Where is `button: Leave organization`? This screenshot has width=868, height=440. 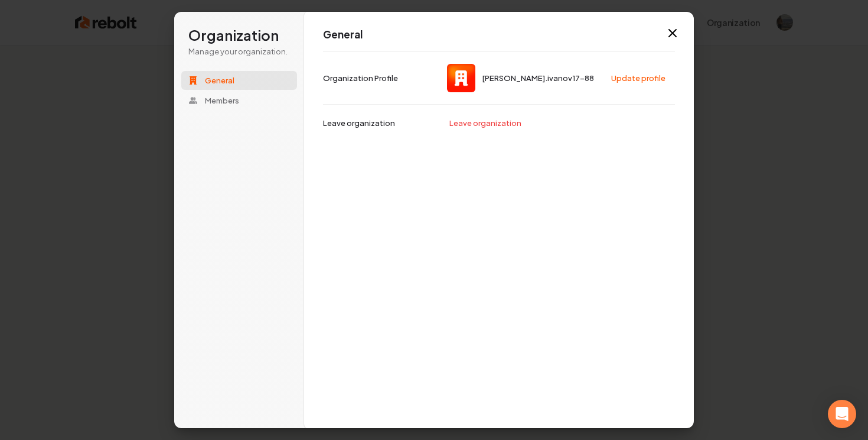
button: Leave organization is located at coordinates (486, 123).